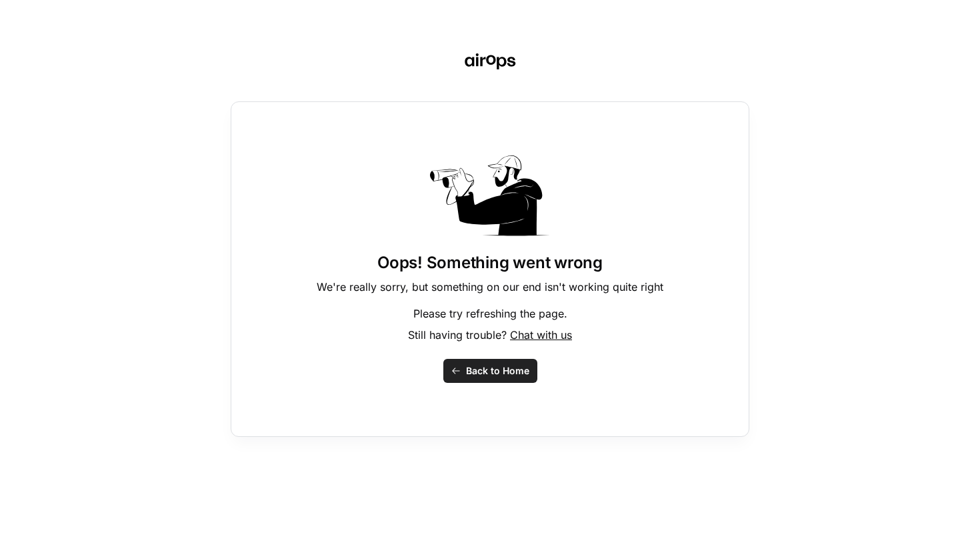  Describe the element at coordinates (497, 371) in the screenshot. I see `span: Back to Home` at that location.